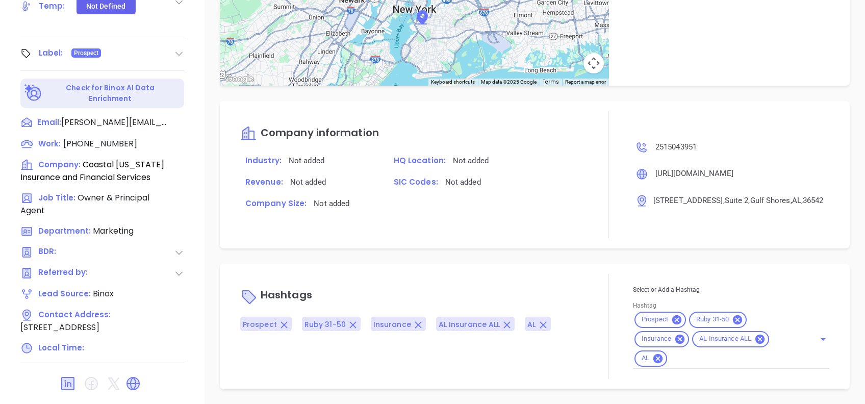 The width and height of the screenshot is (865, 404). I want to click on div: AL Insurance ALL, so click(730, 339).